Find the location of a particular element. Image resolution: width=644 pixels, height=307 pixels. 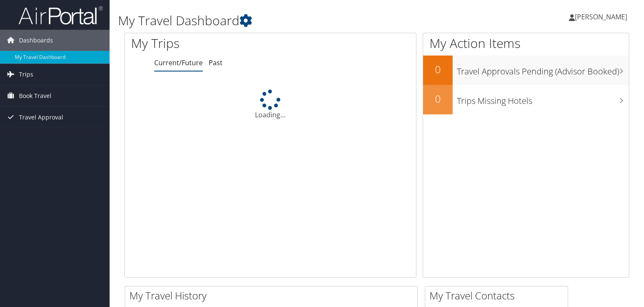

h2: My Travel History is located at coordinates (273, 296).